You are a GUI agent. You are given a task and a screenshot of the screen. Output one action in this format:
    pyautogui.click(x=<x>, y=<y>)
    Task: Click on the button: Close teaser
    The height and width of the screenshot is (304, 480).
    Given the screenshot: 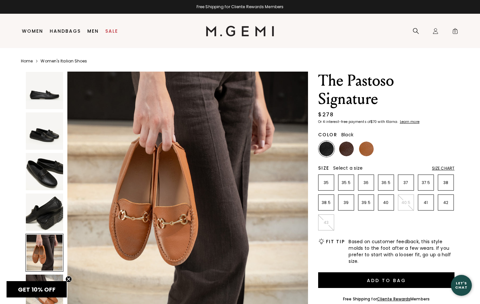 What is the action you would take?
    pyautogui.click(x=69, y=279)
    